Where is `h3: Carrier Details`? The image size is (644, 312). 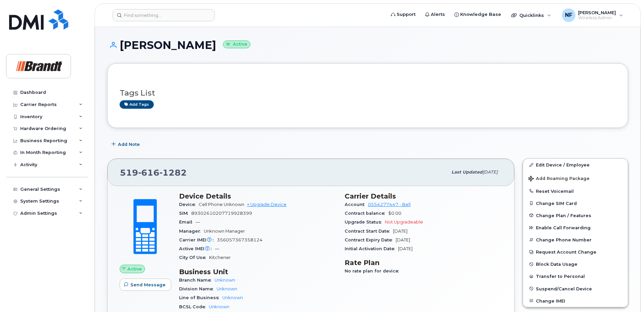
h3: Carrier Details is located at coordinates (423, 196).